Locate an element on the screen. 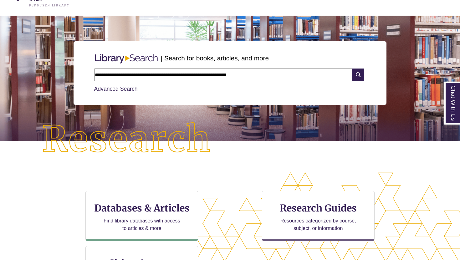  p: | Search for books, articles, and more is located at coordinates (215, 58).